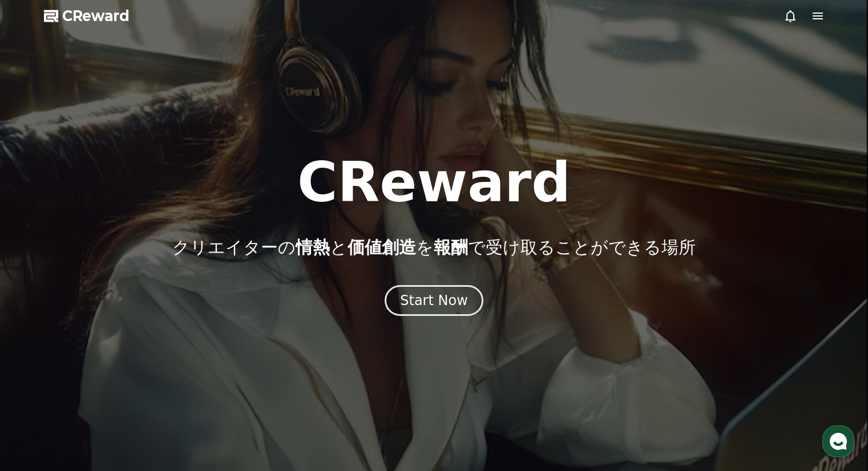  What do you see at coordinates (86, 16) in the screenshot?
I see `a: CReward` at bounding box center [86, 16].